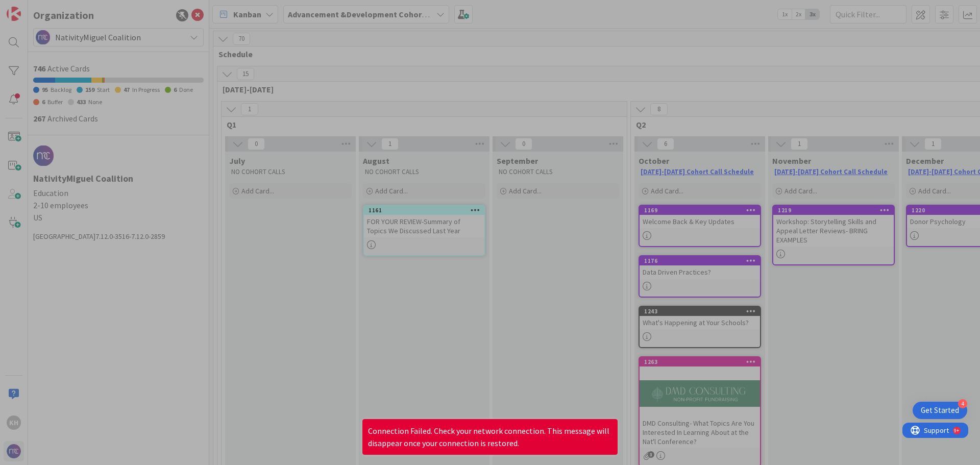  Describe the element at coordinates (34, 7) in the screenshot. I see `span: Support` at that location.